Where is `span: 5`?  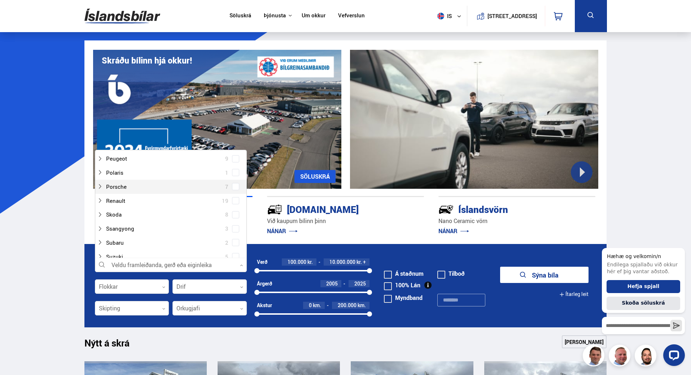 span: 5 is located at coordinates (226, 256).